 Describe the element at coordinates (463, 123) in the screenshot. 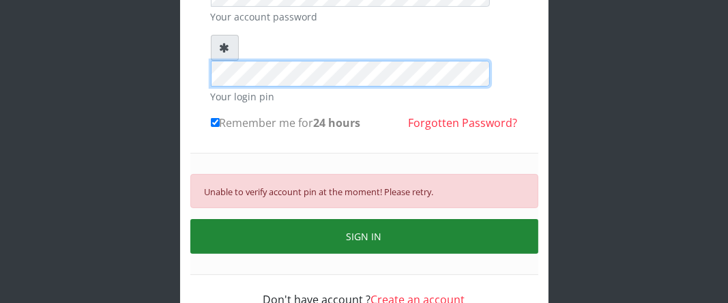

I see `a: Forgotten Password?` at that location.